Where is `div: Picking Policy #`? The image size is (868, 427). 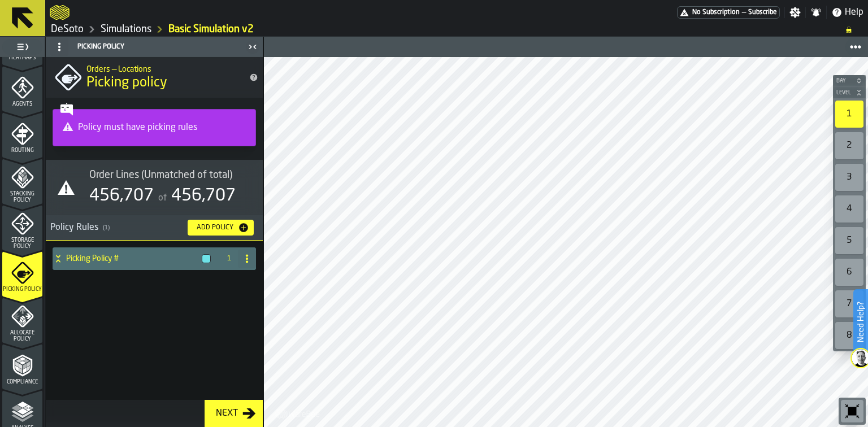 div: Picking Policy # is located at coordinates (134, 258).